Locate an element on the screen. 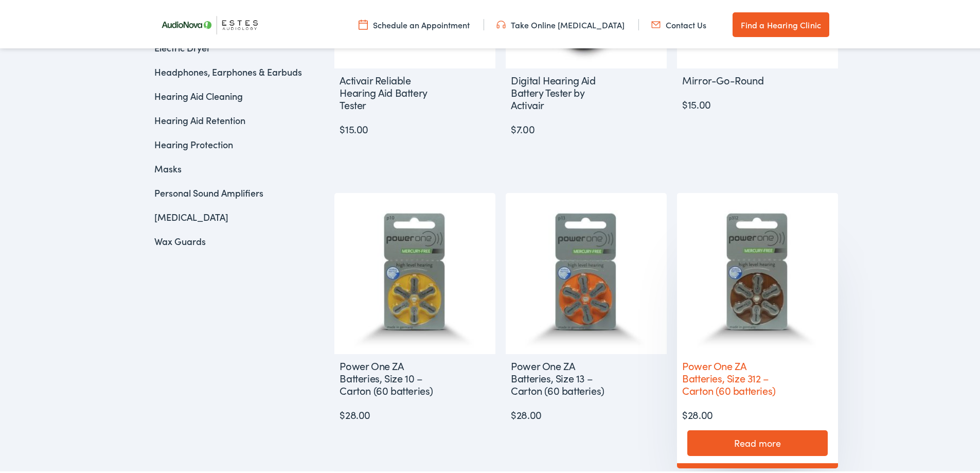  a: Hearing Aid Cleaning is located at coordinates (198, 94).